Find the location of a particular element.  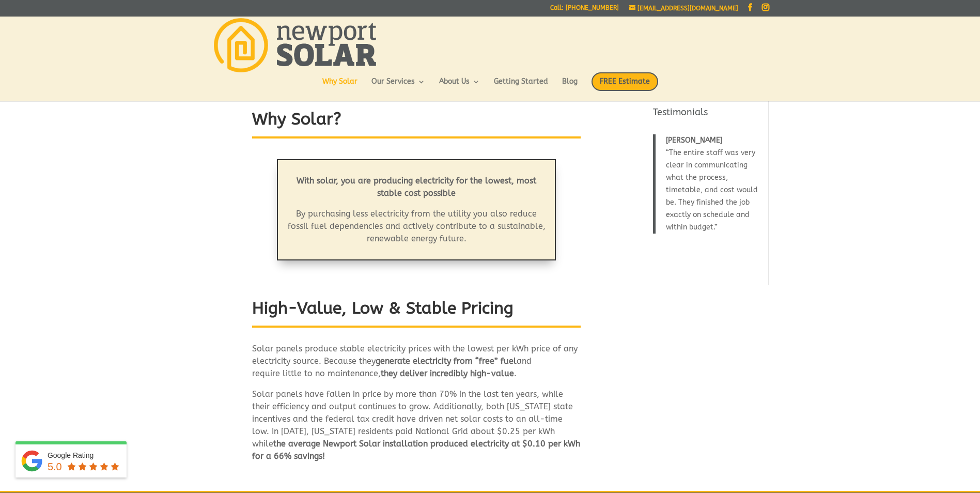

a: Our Services is located at coordinates (398, 86).